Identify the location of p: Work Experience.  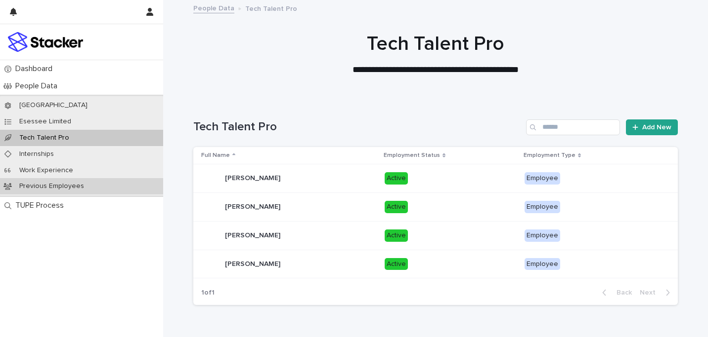
(46, 170).